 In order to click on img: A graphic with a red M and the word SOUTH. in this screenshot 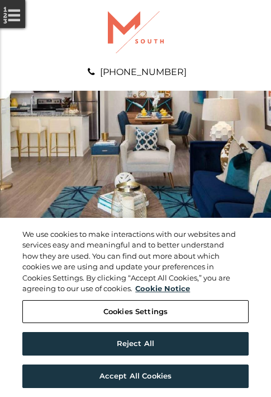, I will do `click(136, 32)`.